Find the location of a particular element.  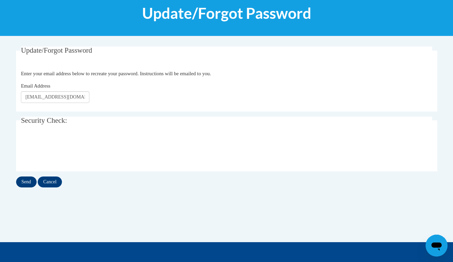

input: Email is located at coordinates (55, 97).